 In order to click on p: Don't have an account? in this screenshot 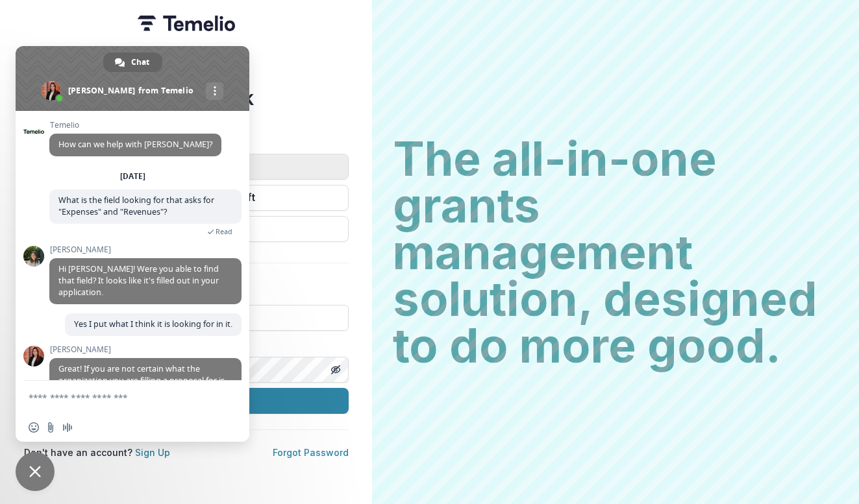, I will do `click(96, 452)`.